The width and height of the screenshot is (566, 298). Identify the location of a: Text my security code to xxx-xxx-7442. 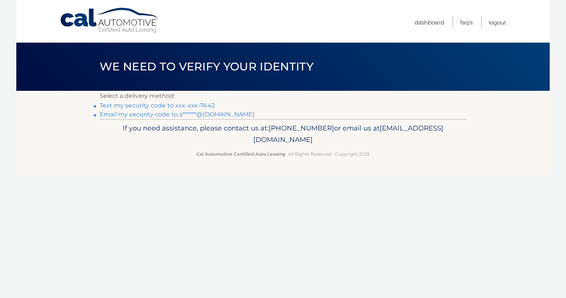
(157, 105).